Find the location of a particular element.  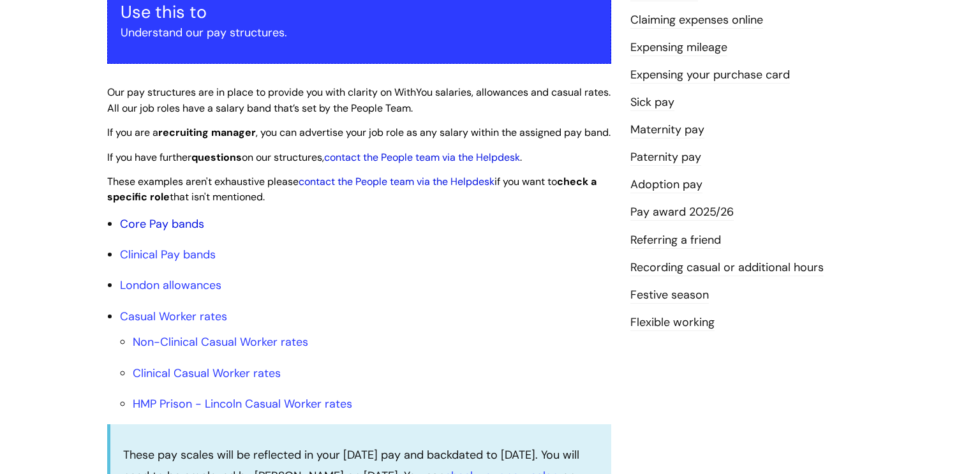

a: Clinical Pay bands is located at coordinates (168, 255).